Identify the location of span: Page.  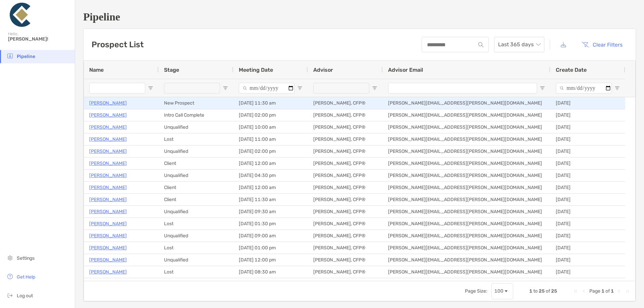
(595, 291).